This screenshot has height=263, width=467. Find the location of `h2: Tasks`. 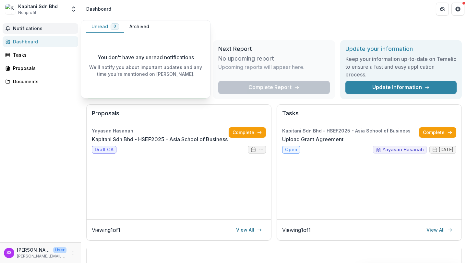

h2: Tasks is located at coordinates (369, 116).